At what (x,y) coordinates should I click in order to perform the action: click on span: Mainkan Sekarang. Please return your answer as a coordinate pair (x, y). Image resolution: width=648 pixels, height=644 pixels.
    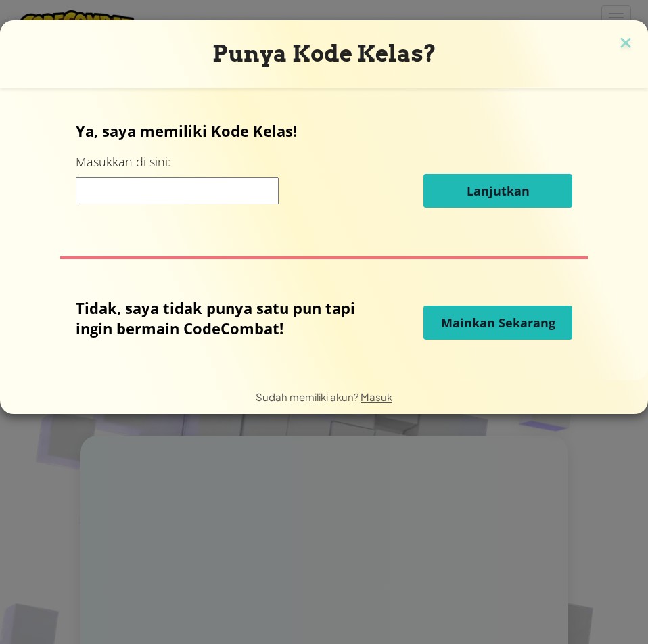
    Looking at the image, I should click on (498, 323).